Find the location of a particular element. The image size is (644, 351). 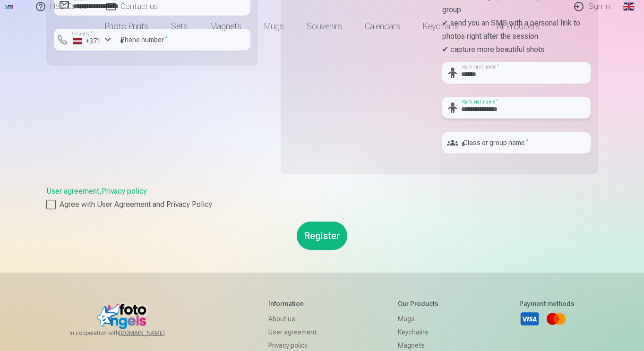

p: ✔ capture more beautiful shots is located at coordinates (516, 50).